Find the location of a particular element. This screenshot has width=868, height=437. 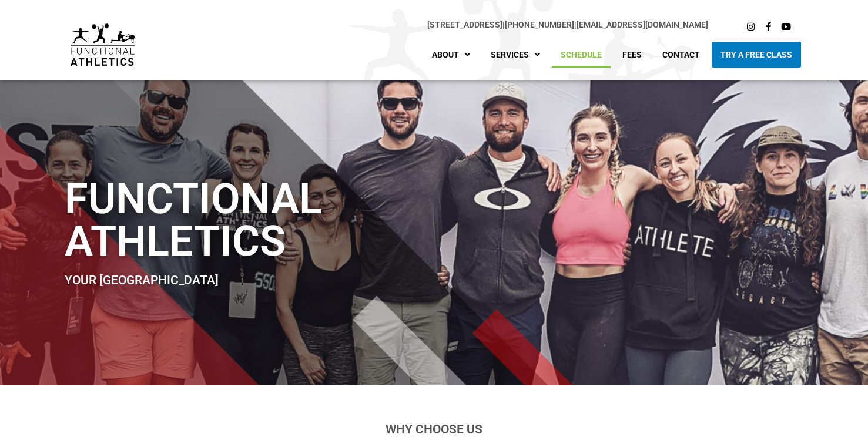

a: Services is located at coordinates (516, 55).